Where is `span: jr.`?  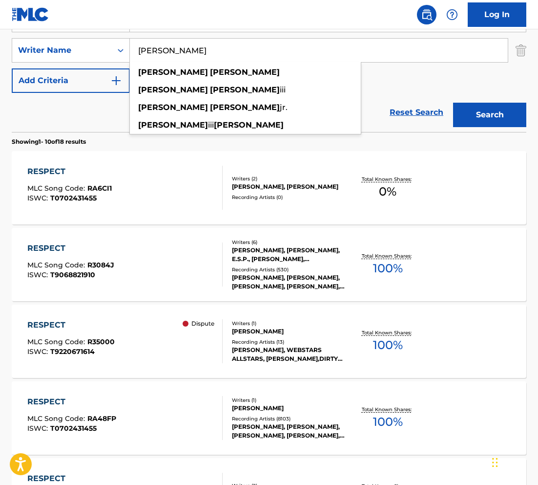 span: jr. is located at coordinates (284, 107).